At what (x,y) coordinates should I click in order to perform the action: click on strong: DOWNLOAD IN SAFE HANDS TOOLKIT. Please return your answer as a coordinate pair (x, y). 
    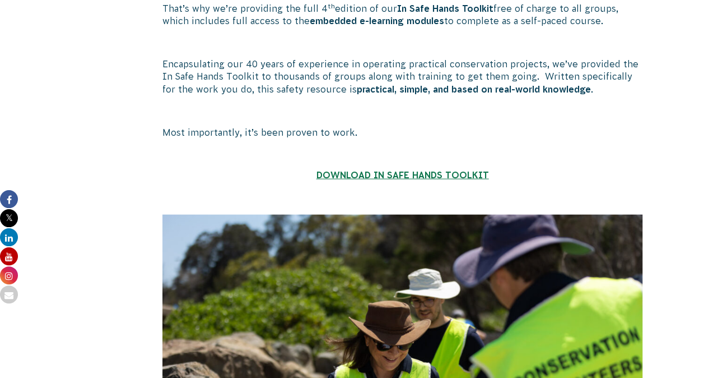
    Looking at the image, I should click on (402, 175).